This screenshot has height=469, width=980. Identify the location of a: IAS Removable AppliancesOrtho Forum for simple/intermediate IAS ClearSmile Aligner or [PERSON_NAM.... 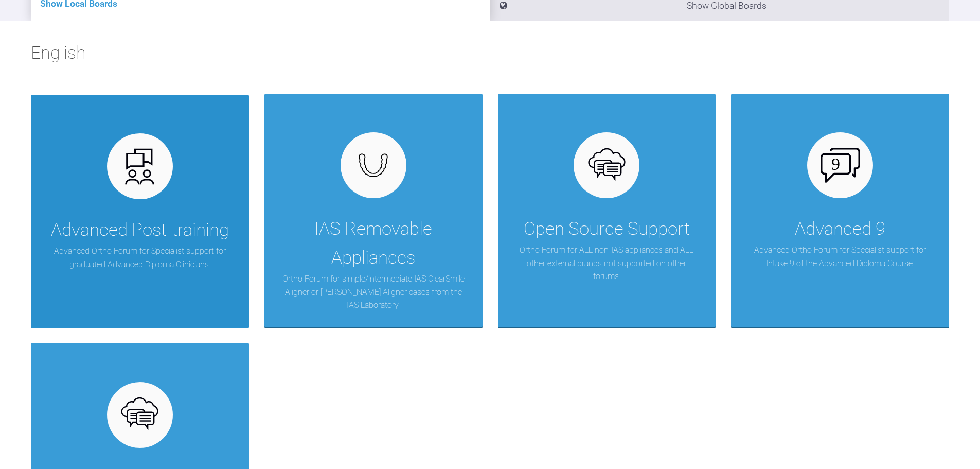
(373, 211).